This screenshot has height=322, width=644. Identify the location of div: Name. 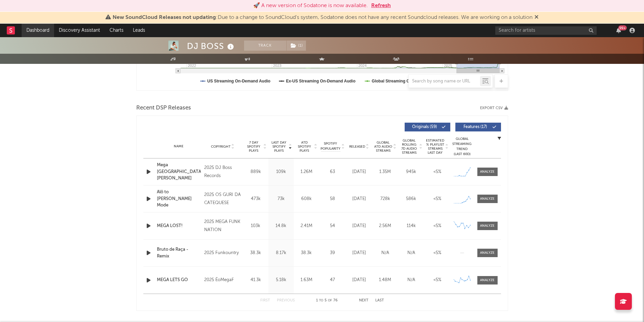
(179, 146).